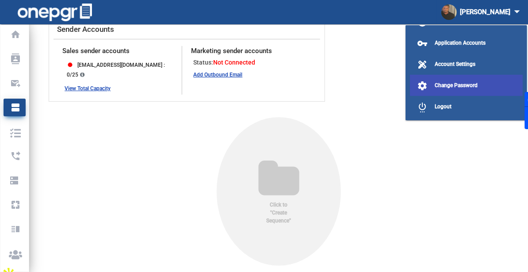 The width and height of the screenshot is (528, 272). Describe the element at coordinates (422, 43) in the screenshot. I see `mat-icon: vpn_key` at that location.